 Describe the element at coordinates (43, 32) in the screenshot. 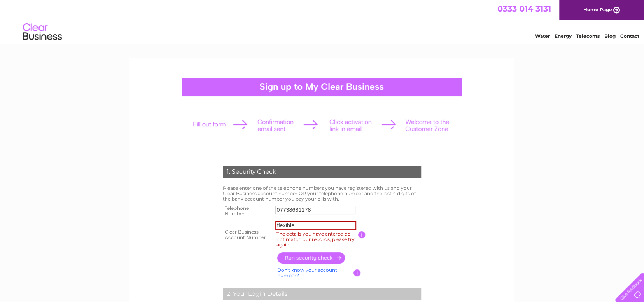

I see `img: logo.png` at that location.